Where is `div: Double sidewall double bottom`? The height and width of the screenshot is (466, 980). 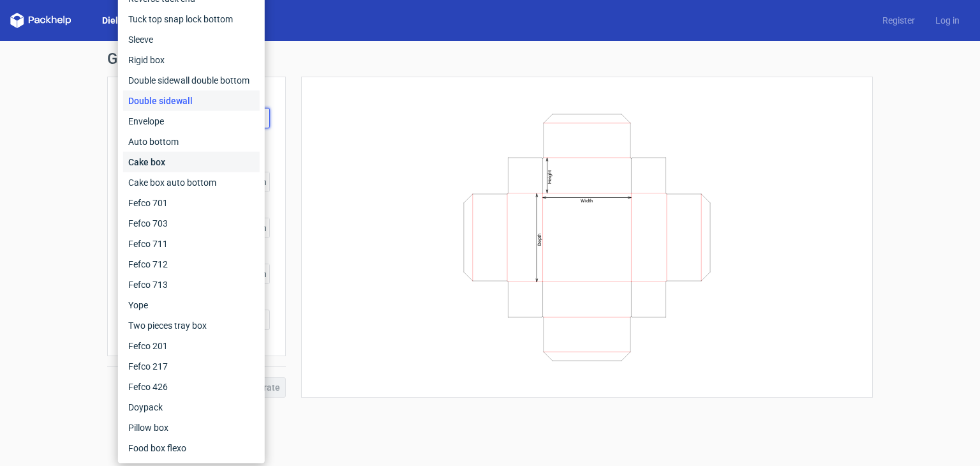 div: Double sidewall double bottom is located at coordinates (191, 80).